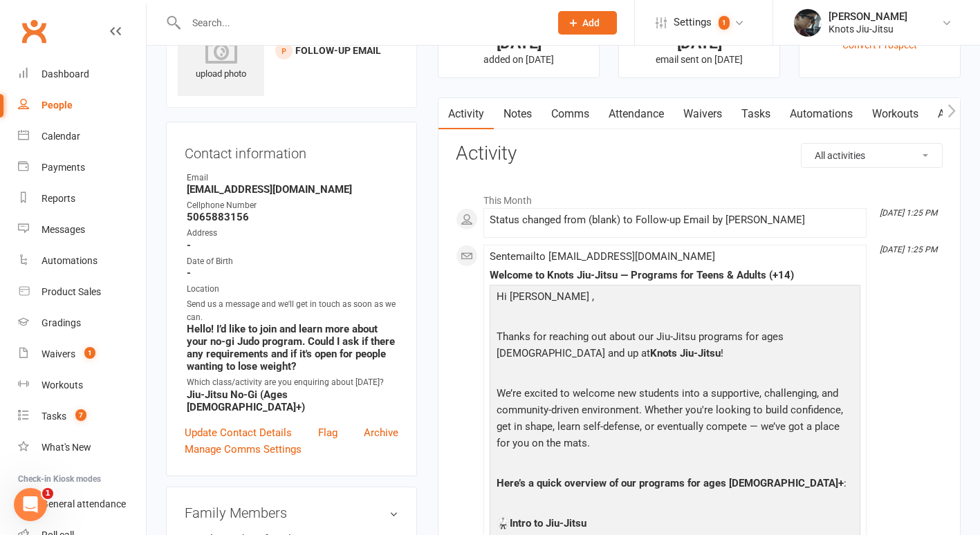 This screenshot has height=535, width=980. Describe the element at coordinates (361, 23) in the screenshot. I see `input: Search...` at that location.